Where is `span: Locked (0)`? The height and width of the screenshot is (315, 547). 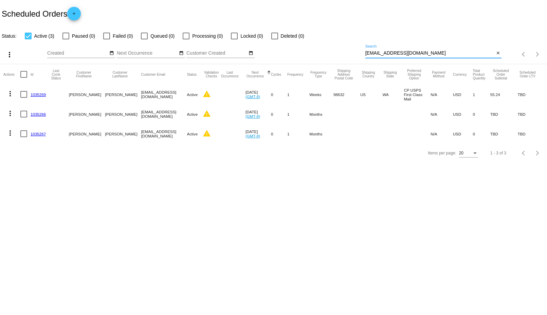
span: Locked (0) is located at coordinates (252, 36).